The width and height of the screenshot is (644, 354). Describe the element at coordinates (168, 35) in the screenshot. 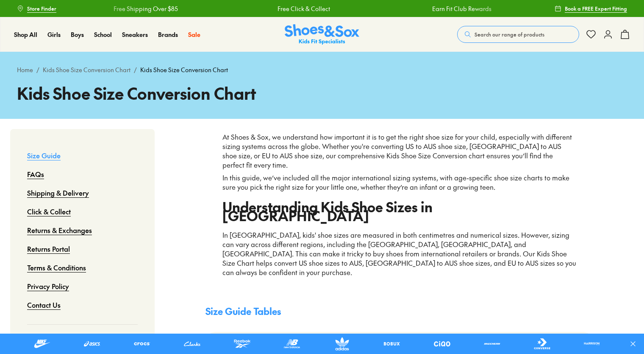

I see `span: Brands` at that location.